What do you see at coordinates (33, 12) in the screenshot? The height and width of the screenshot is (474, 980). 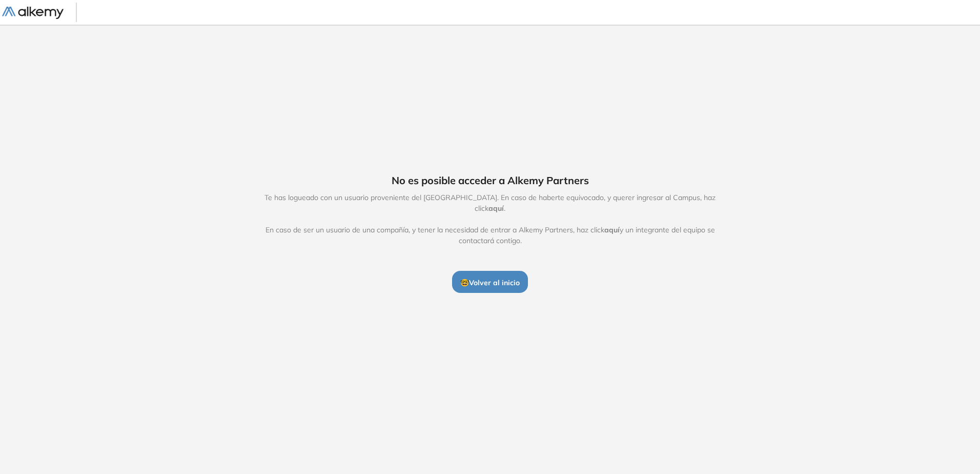 I see `img: Logo` at bounding box center [33, 12].